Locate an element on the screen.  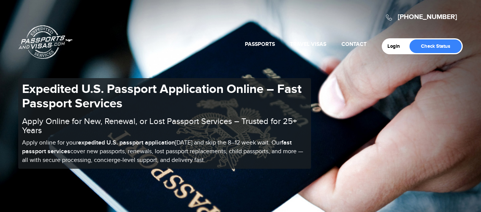
a: Passports is located at coordinates (259, 44).